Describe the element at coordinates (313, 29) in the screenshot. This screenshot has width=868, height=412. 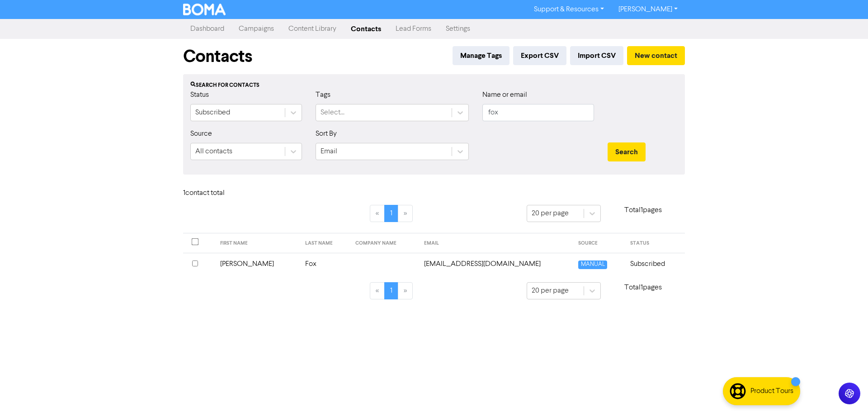
I see `a: Content Library` at that location.